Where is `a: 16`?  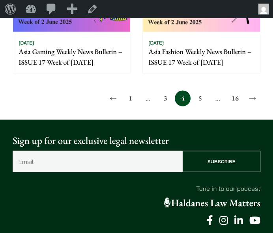
a: 16 is located at coordinates (235, 98).